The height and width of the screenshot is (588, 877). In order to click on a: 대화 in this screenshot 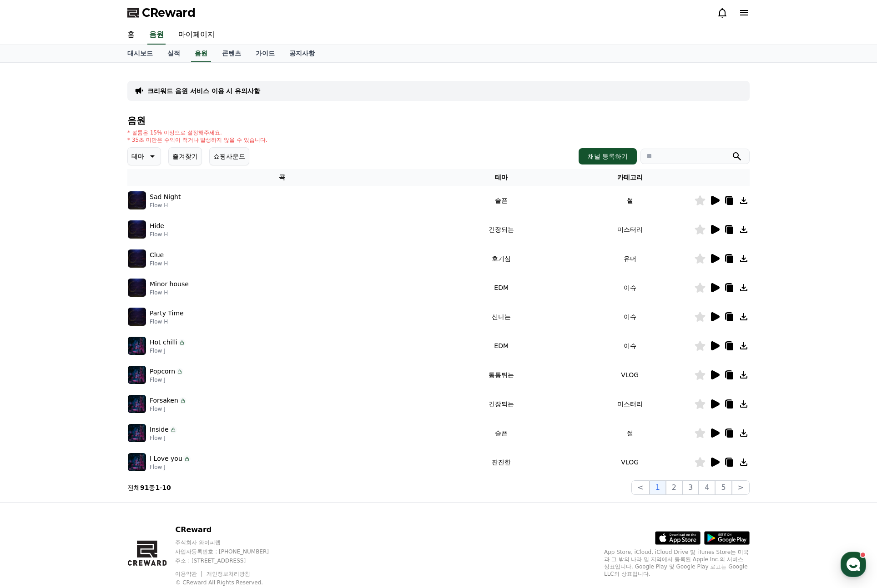, I will do `click(89, 300)`.